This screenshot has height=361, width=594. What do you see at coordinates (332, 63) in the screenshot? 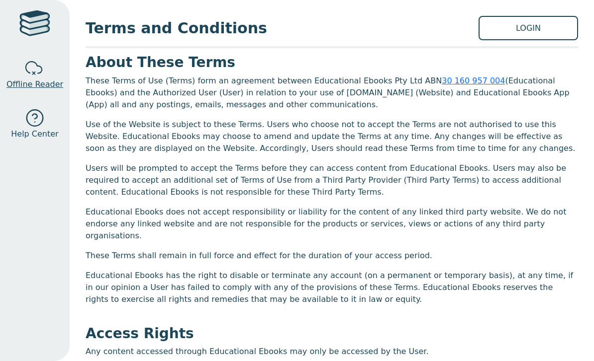
I see `h3: About These Terms` at bounding box center [332, 63].